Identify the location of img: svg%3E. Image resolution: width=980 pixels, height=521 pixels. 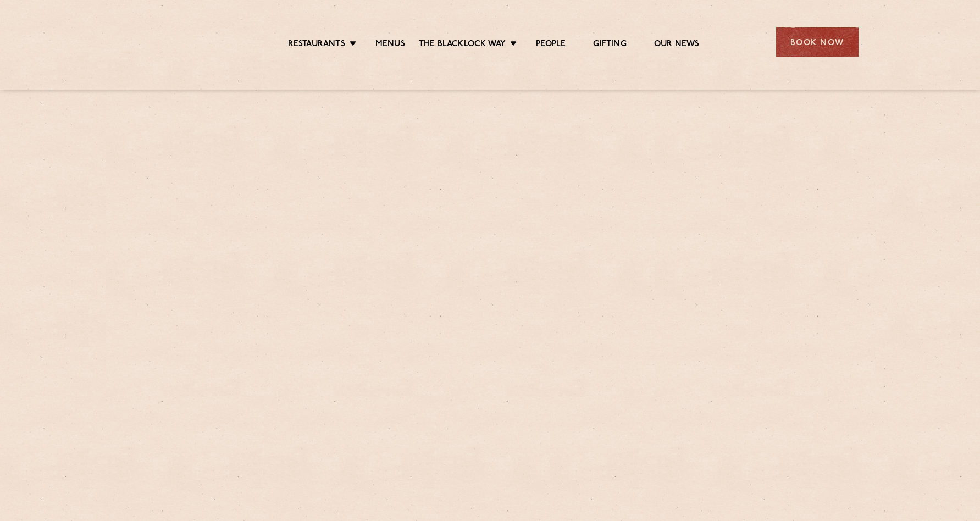
(169, 42).